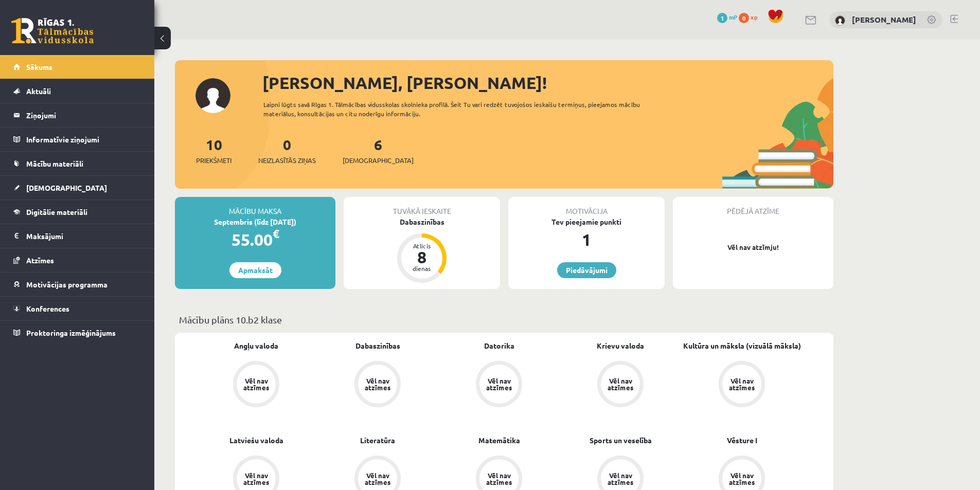  Describe the element at coordinates (722, 18) in the screenshot. I see `span: 1` at that location.